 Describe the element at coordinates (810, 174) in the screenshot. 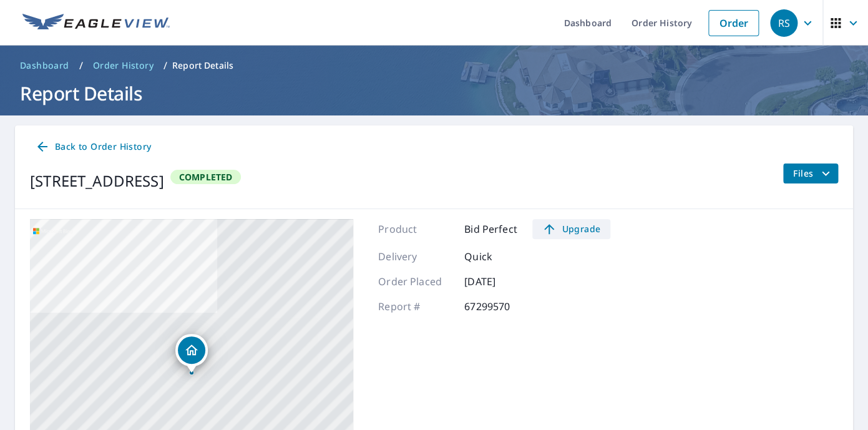

I see `button: filesDropdownBtn-67299570` at that location.